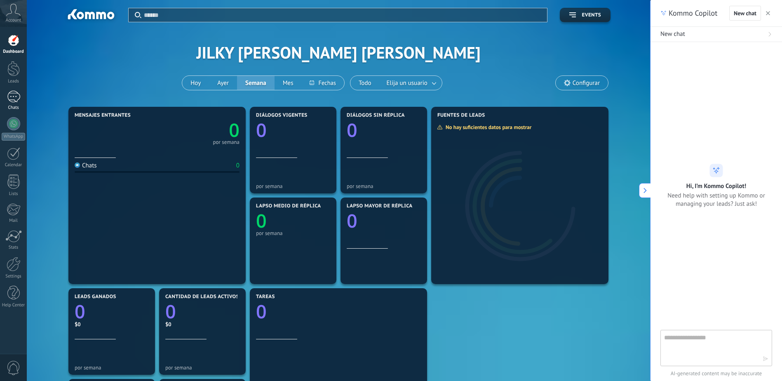 The height and width of the screenshot is (381, 782). I want to click on span: Need help with setting up Kommo or managing your leads? Just ask!, so click(716, 200).